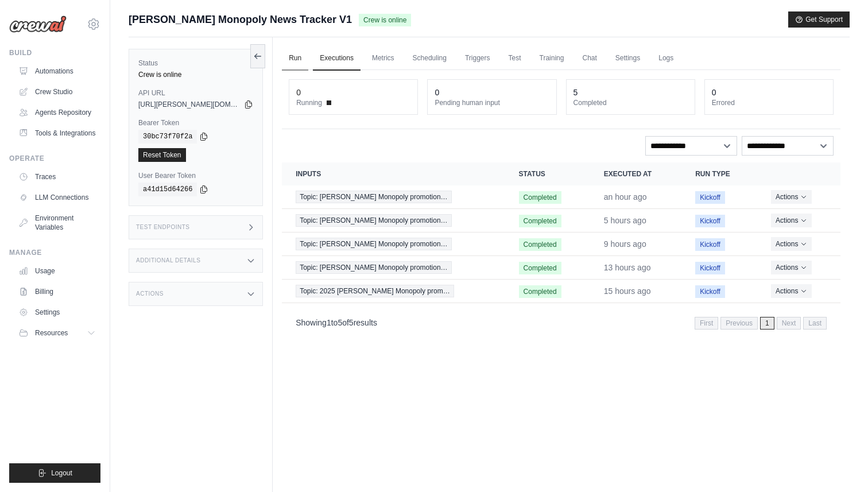  Describe the element at coordinates (57, 291) in the screenshot. I see `a: Billing` at that location.